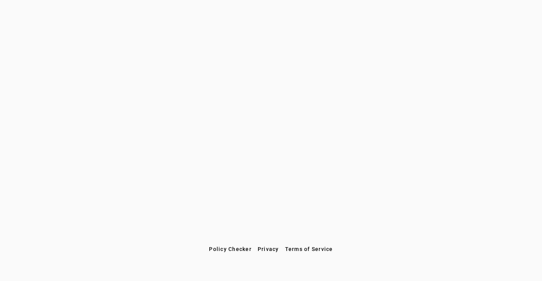 The image size is (542, 281). I want to click on span: Privacy, so click(268, 249).